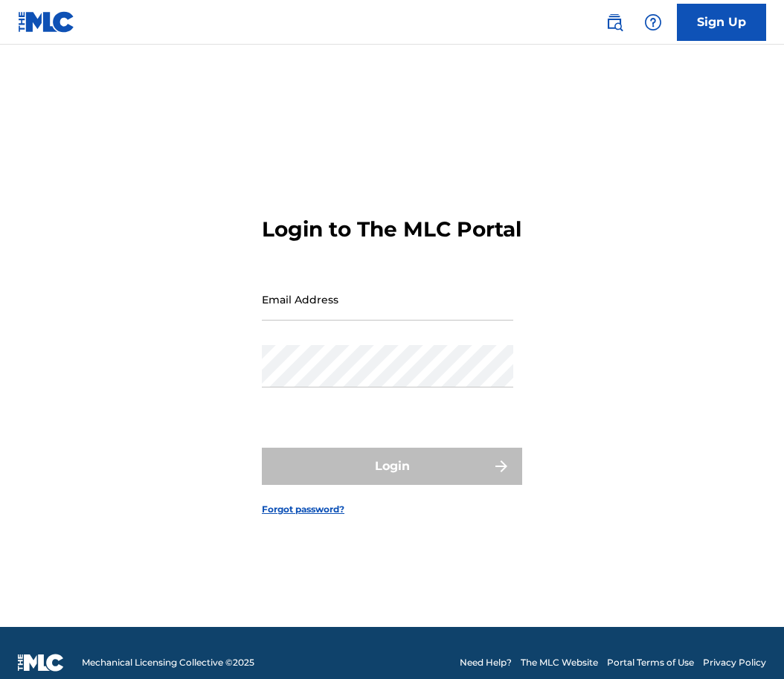  Describe the element at coordinates (485, 662) in the screenshot. I see `a: Need Help?` at that location.